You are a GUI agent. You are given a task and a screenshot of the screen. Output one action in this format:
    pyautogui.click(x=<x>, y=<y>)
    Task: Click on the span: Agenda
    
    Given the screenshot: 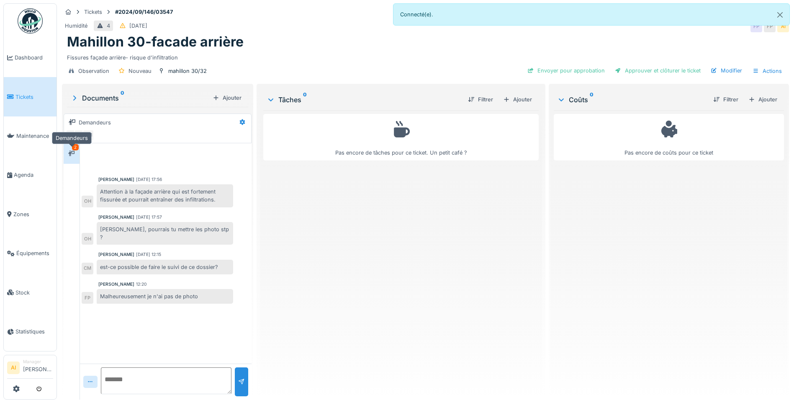 What is the action you would take?
    pyautogui.click(x=34, y=175)
    